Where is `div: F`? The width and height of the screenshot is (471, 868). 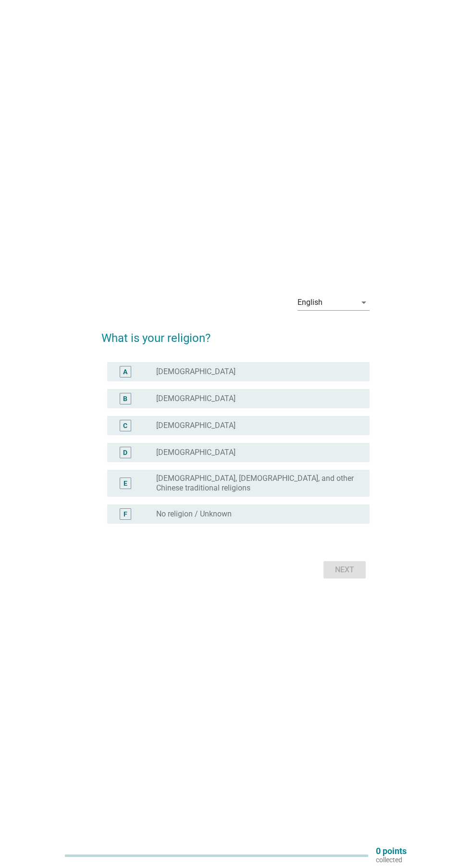
div: F is located at coordinates (125, 513).